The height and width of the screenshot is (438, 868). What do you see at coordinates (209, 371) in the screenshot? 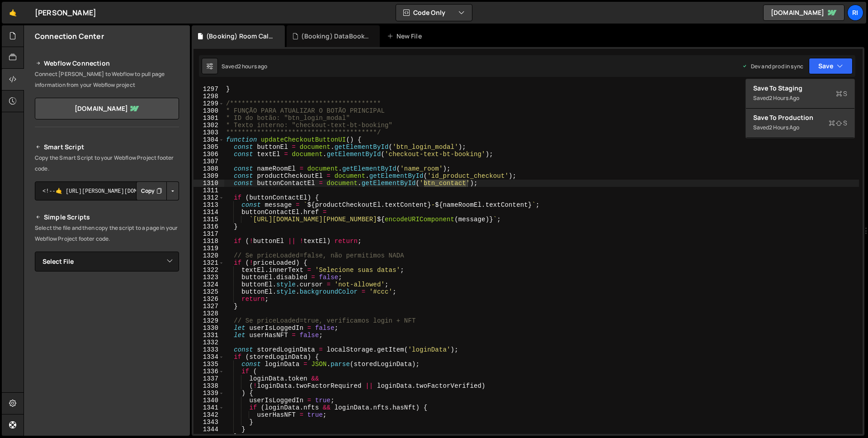
I see `div: 1336` at bounding box center [209, 371].